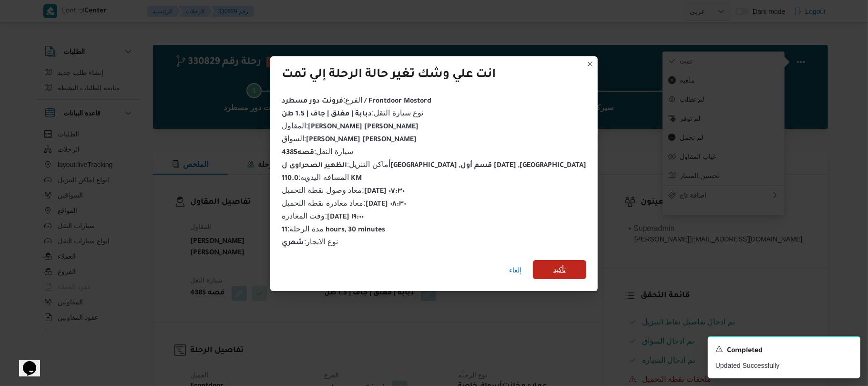 This screenshot has width=868, height=386. Describe the element at coordinates (744, 351) in the screenshot. I see `span: Completed` at that location.